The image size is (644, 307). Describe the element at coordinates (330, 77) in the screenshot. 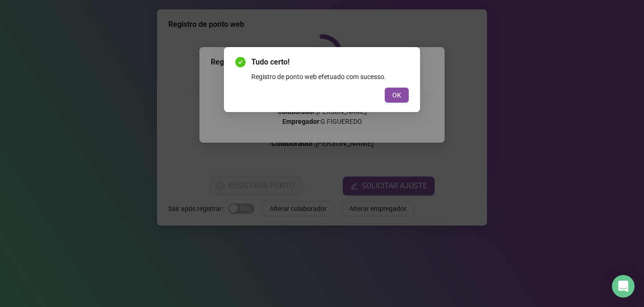

I see `div: Registro de ponto web efetuado com sucesso.` at that location.